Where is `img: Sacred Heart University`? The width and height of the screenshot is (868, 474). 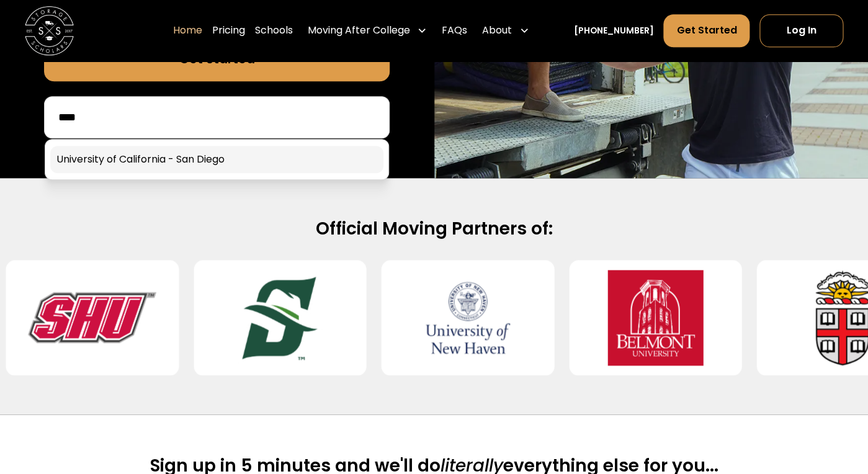 img: Sacred Heart University is located at coordinates (93, 317).